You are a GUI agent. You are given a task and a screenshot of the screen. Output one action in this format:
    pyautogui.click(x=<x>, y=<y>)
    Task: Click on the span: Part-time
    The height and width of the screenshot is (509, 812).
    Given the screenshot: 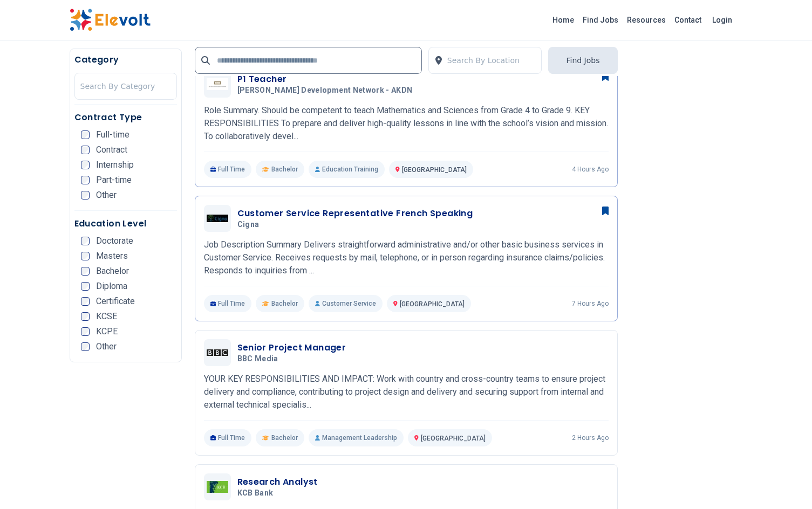 What is the action you would take?
    pyautogui.click(x=114, y=180)
    